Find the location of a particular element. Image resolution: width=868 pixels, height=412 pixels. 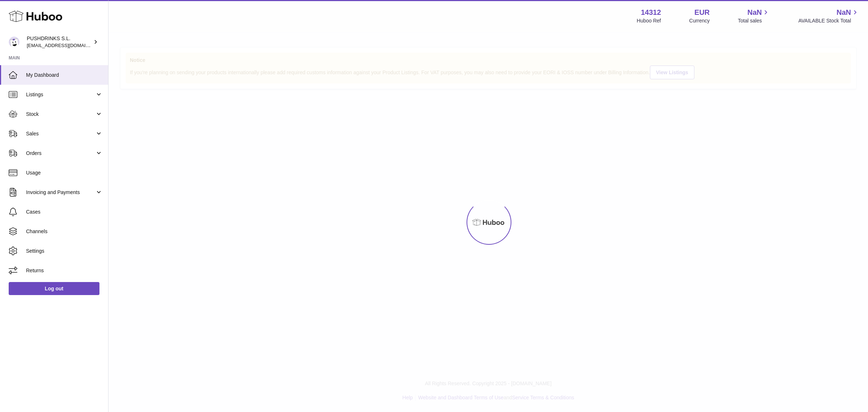

div: Currency is located at coordinates (700, 21).